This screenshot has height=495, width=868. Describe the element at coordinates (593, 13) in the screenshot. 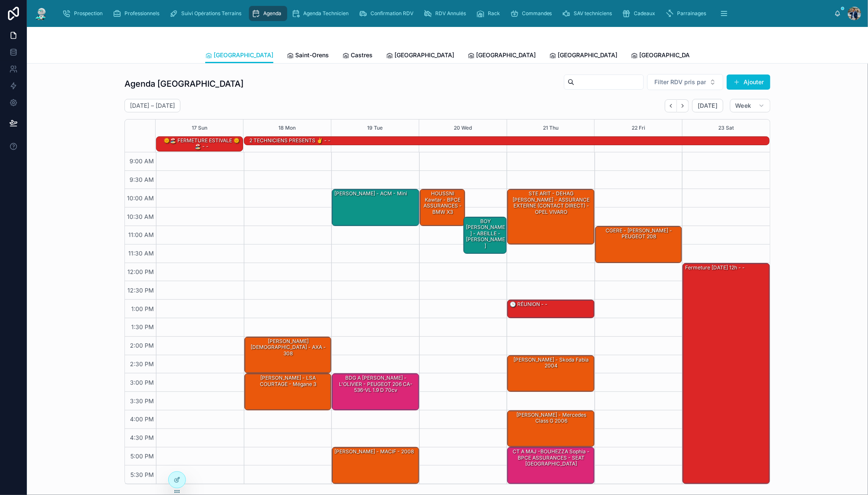

I see `span: SAV techniciens` at that location.